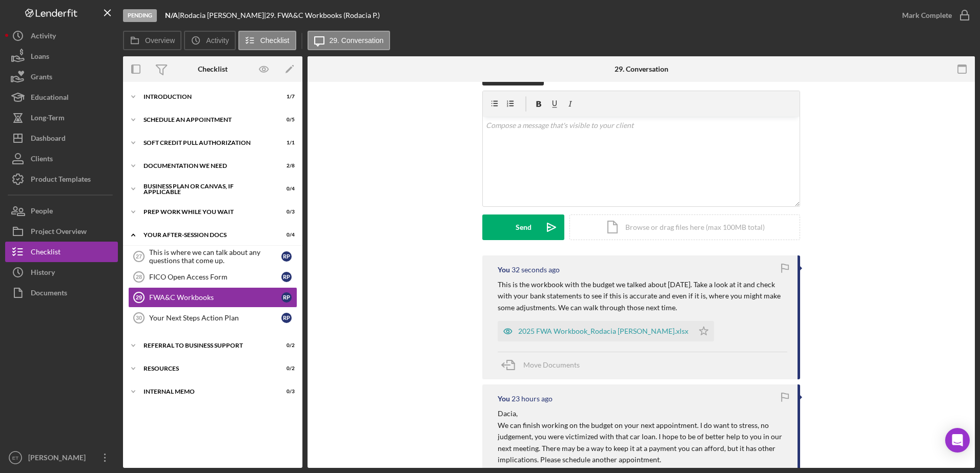 The width and height of the screenshot is (980, 473). I want to click on div: 29. FWA&C Workbooks (Rodacia P.), so click(323, 15).